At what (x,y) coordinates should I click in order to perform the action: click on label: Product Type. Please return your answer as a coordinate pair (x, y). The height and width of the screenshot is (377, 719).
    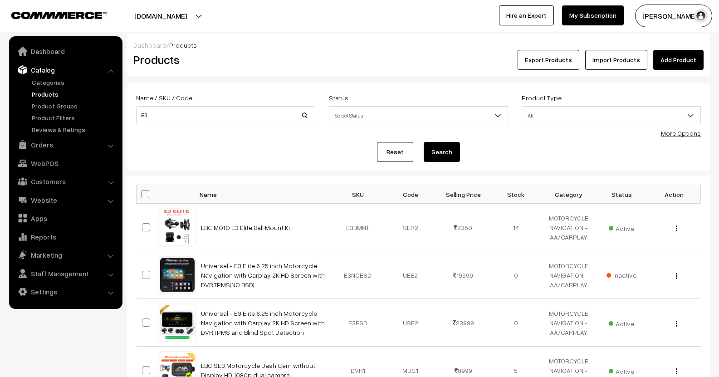
    Looking at the image, I should click on (542, 98).